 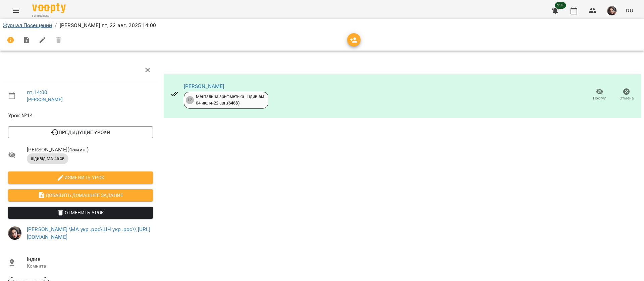 I want to click on span: Добавить домашнее задание, so click(x=81, y=195).